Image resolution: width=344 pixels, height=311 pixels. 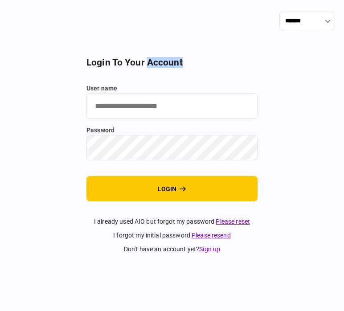 What do you see at coordinates (233, 222) in the screenshot?
I see `a: Please reset` at bounding box center [233, 222].